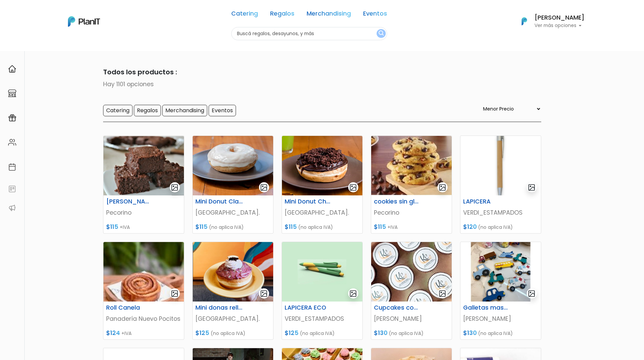 The image size is (644, 360). Describe the element at coordinates (308, 202) in the screenshot. I see `h6: Mini Donut Choco Brownie` at that location.